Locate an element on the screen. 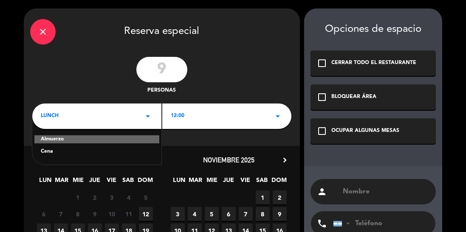 Image resolution: width=466 pixels, height=232 pixels. i: chevron_left is located at coordinates (39, 160).